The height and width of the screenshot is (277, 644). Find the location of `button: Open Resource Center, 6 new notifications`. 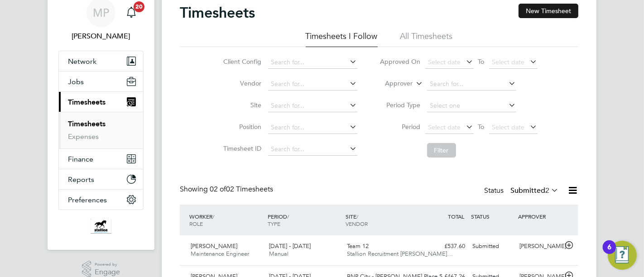

button: Open Resource Center, 6 new notifications is located at coordinates (622, 256).